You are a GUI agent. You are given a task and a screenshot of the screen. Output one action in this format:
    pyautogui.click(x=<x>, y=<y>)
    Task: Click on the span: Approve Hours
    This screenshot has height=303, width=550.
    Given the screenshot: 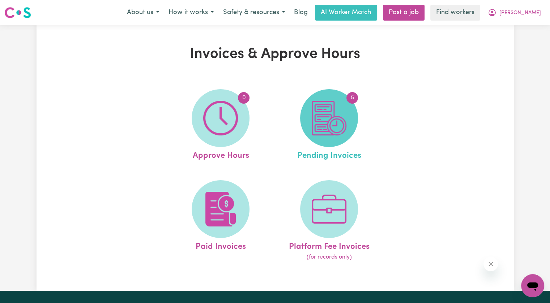 What is the action you would take?
    pyautogui.click(x=221, y=155)
    